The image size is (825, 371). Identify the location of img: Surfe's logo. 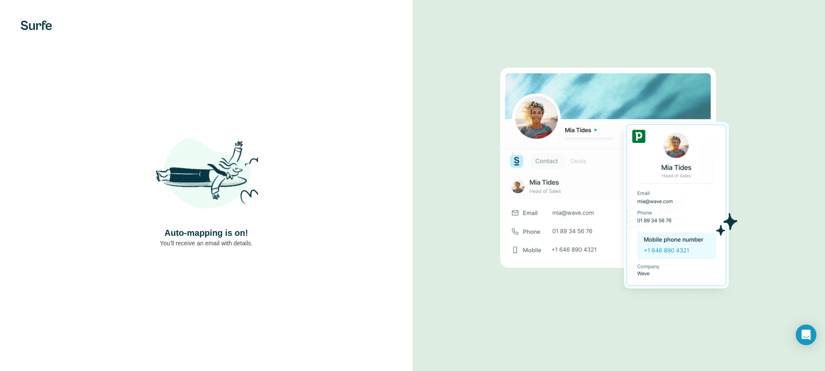
(36, 25).